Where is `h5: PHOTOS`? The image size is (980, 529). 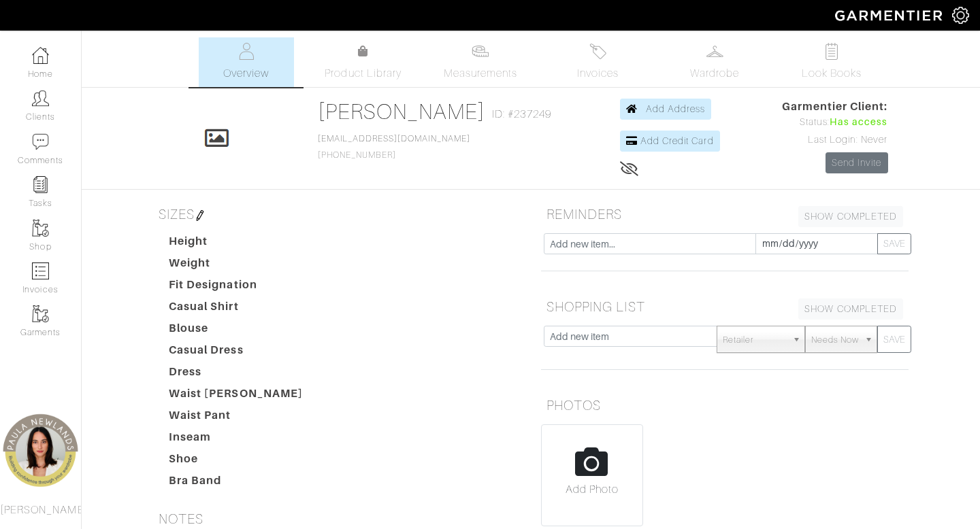 h5: PHOTOS is located at coordinates (725, 405).